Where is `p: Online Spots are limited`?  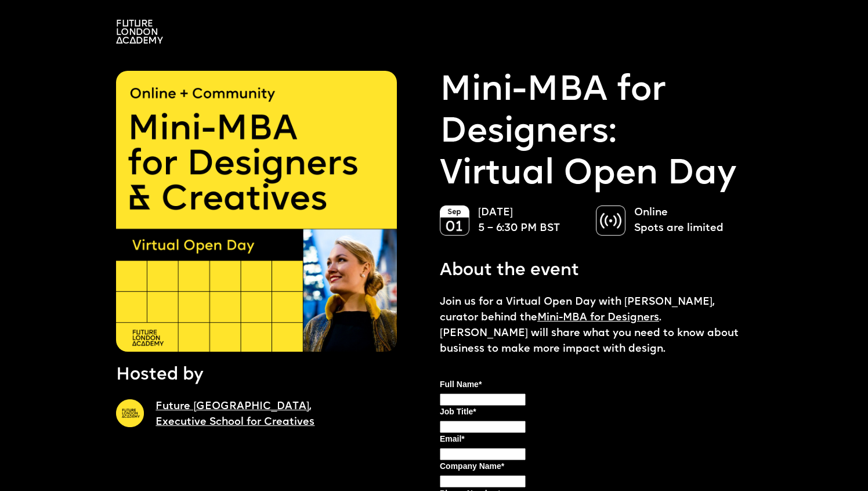
p: Online Spots are limited is located at coordinates (678, 221).